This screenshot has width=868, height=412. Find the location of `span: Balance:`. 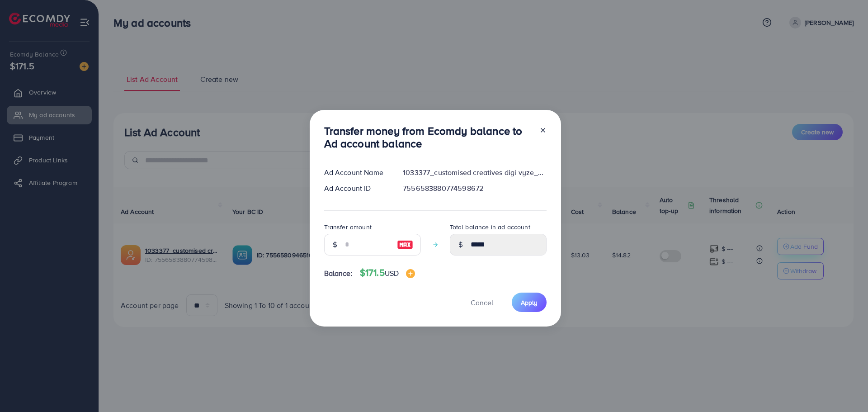

span: Balance: is located at coordinates (338, 273).